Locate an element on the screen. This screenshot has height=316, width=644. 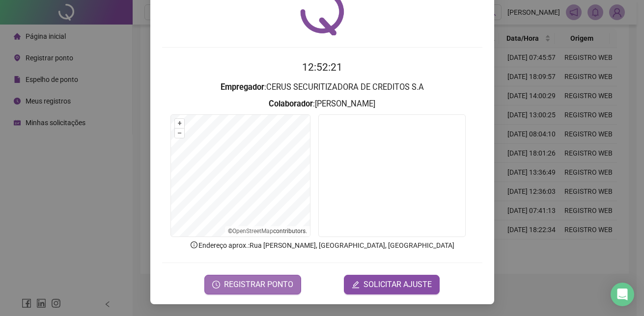
span: clock-circle is located at coordinates (216, 285).